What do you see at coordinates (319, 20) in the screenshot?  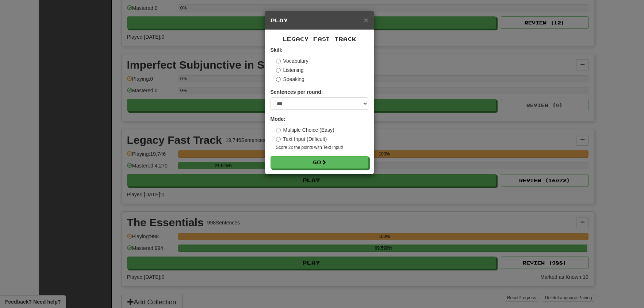 I see `h5: Play` at bounding box center [319, 20].